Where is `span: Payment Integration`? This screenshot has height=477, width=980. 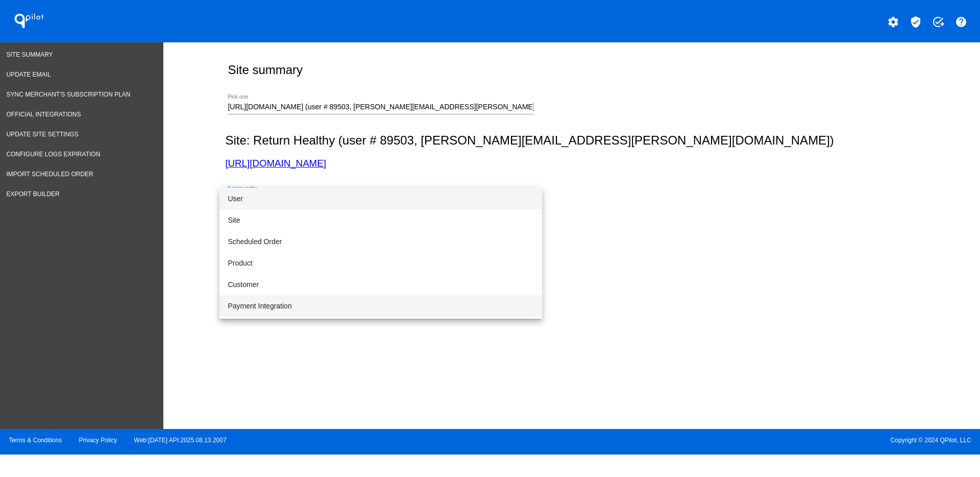 span: Payment Integration is located at coordinates (381, 306).